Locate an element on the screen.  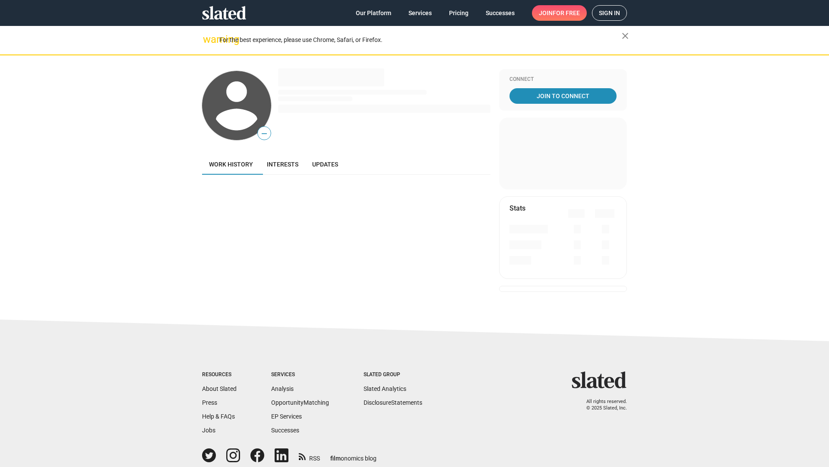
a: filmonomics blog is located at coordinates (353, 454).